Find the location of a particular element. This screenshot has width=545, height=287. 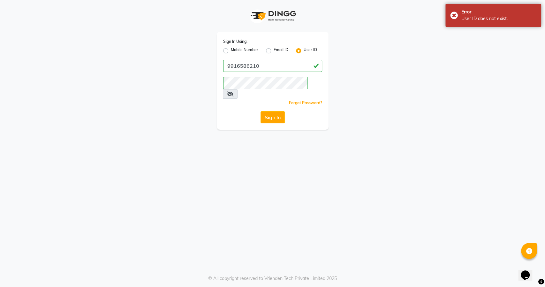

label: Email ID is located at coordinates (281, 51).